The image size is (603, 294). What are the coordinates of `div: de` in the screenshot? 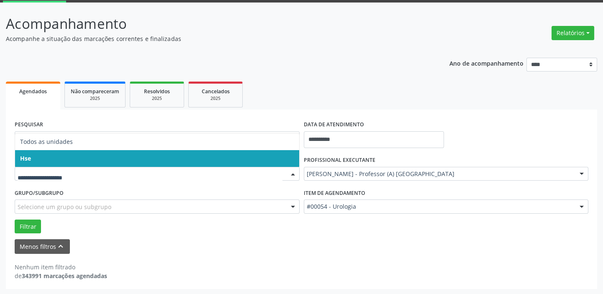 It's located at (61, 276).